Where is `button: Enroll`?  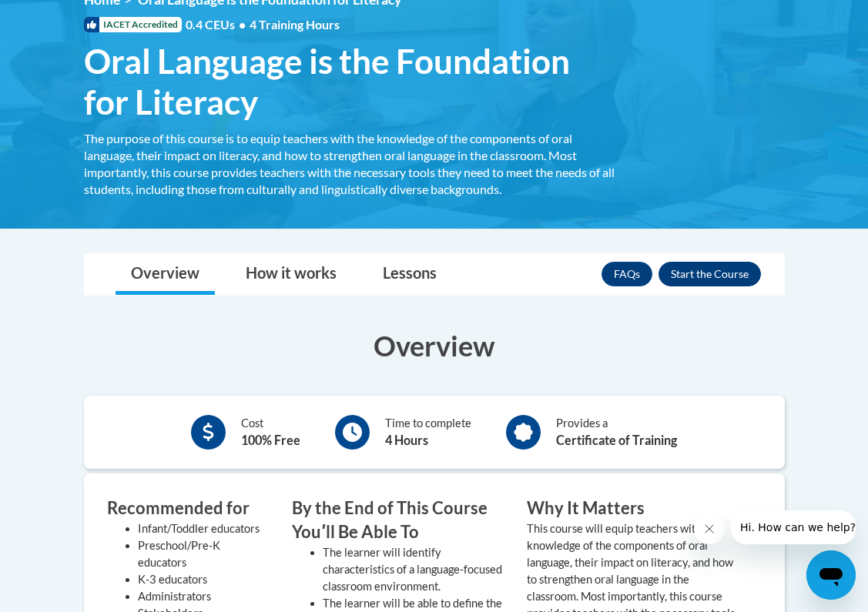
button: Enroll is located at coordinates (709, 275).